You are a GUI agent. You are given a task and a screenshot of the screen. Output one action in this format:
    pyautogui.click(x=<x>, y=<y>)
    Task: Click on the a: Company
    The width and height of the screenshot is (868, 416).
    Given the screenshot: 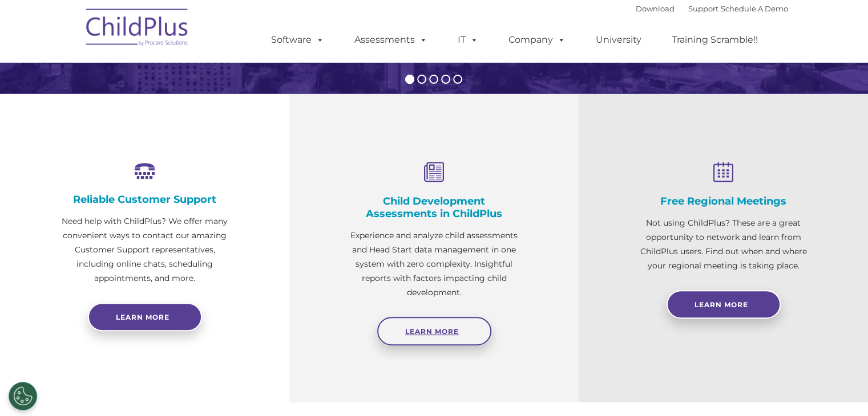 What is the action you would take?
    pyautogui.click(x=537, y=40)
    